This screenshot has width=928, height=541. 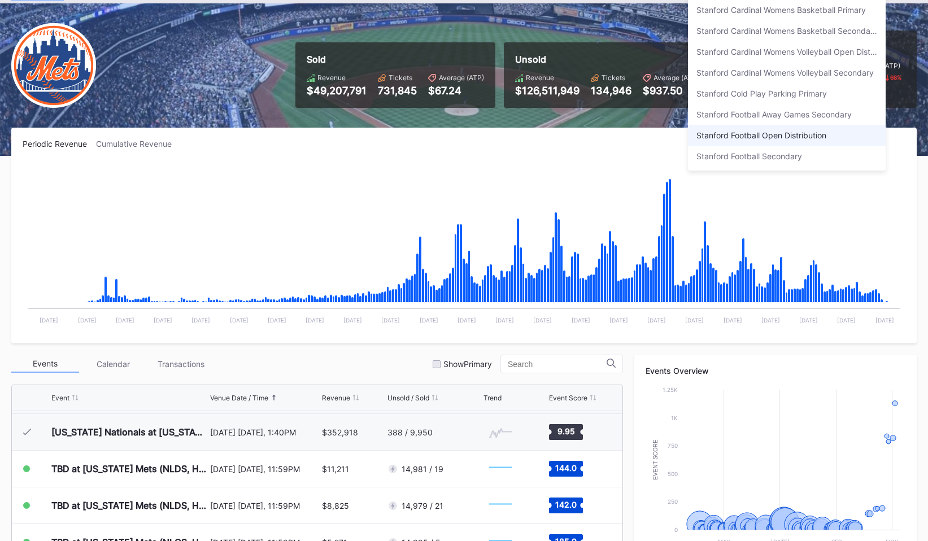 I want to click on div: Stanford Football Open Distribution, so click(x=761, y=135).